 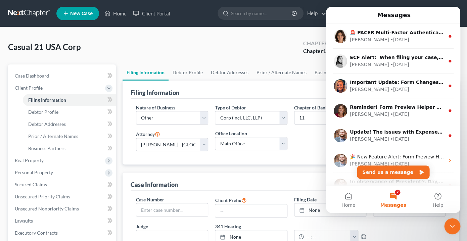 I want to click on button: Messages, so click(x=67, y=193).